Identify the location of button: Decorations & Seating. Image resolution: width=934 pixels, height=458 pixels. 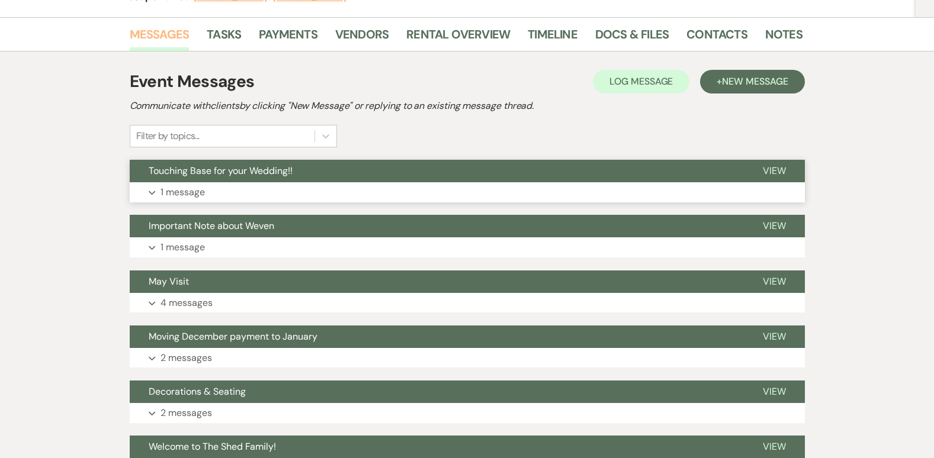
(436, 392).